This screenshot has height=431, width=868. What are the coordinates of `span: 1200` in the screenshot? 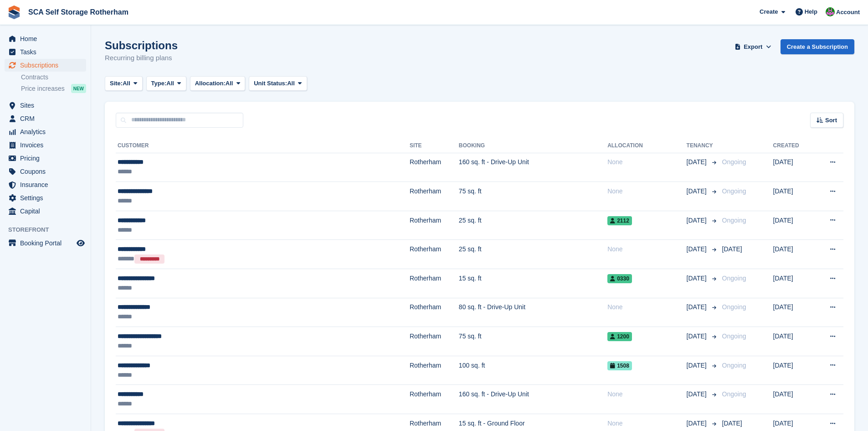 It's located at (620, 336).